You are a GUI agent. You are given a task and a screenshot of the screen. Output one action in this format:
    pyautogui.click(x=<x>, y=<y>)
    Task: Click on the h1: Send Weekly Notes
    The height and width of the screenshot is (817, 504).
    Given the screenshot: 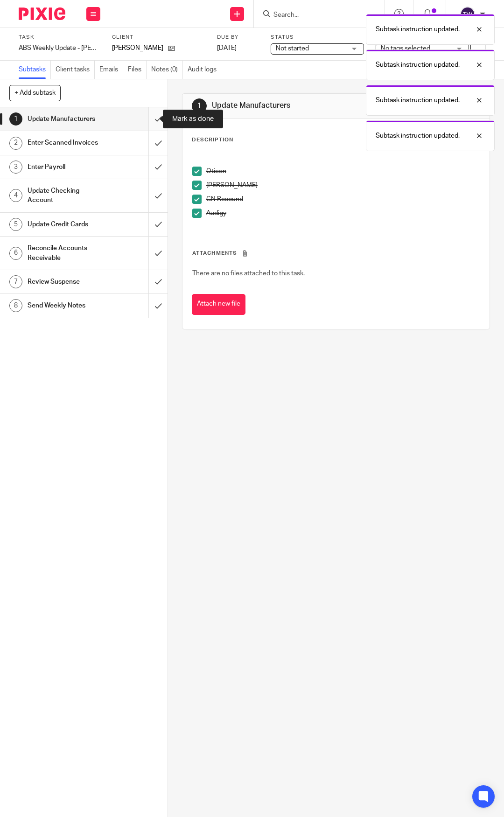 What is the action you would take?
    pyautogui.click(x=65, y=306)
    